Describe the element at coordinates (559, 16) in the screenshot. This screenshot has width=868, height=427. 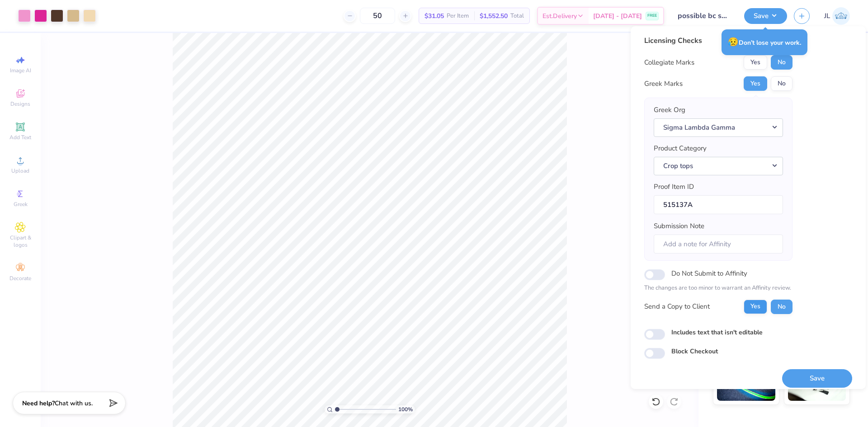
I see `span: Est. Delivery` at that location.